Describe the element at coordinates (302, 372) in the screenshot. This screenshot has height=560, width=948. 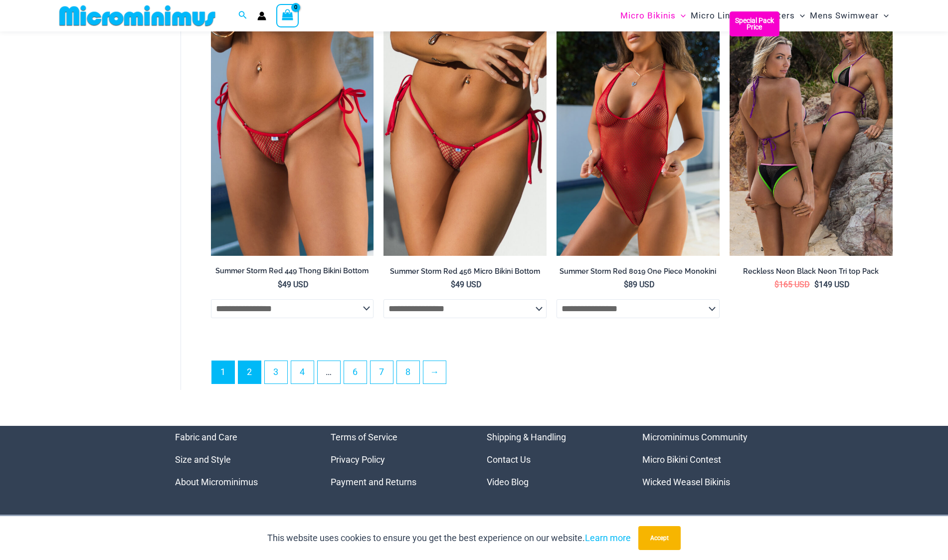
I see `a: Page 4` at that location.